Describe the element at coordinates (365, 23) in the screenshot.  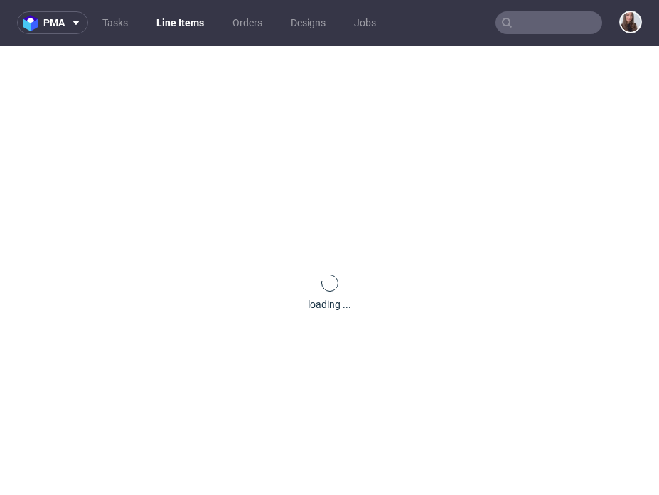
I see `a: Jobs` at that location.